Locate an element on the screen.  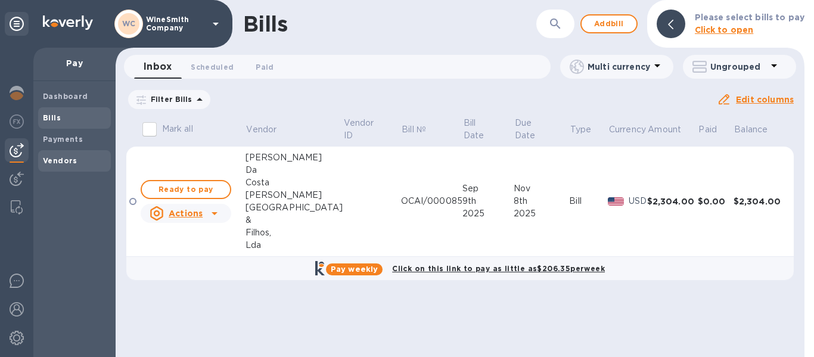
p: Balance is located at coordinates (751, 129).